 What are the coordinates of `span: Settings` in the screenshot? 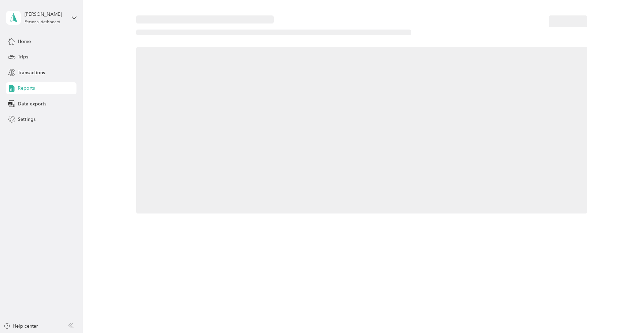 It's located at (26, 119).